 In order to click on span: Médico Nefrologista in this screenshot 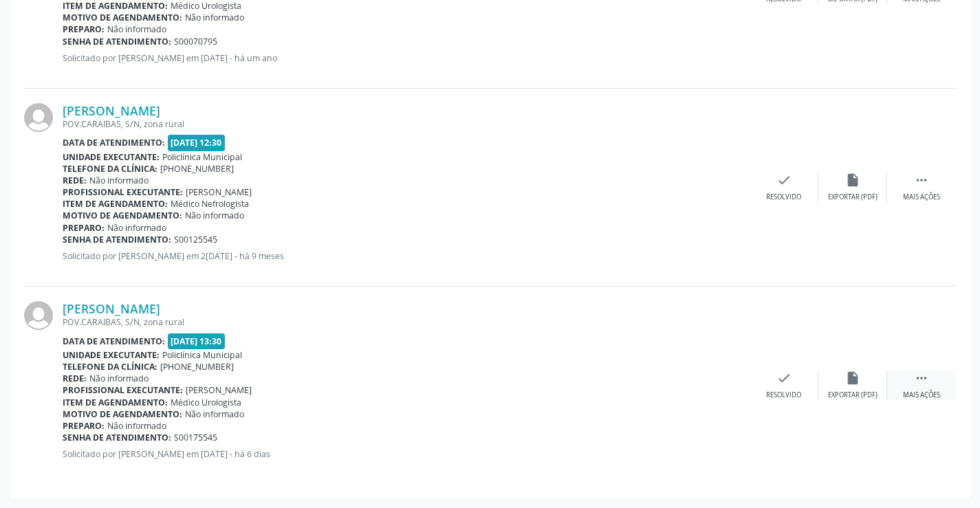, I will do `click(210, 204)`.